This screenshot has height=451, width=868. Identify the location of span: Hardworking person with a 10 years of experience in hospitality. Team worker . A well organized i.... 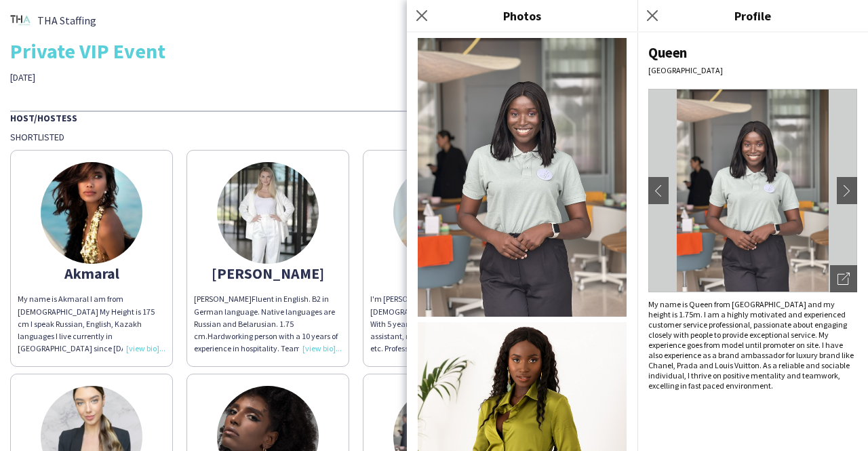
(267, 385).